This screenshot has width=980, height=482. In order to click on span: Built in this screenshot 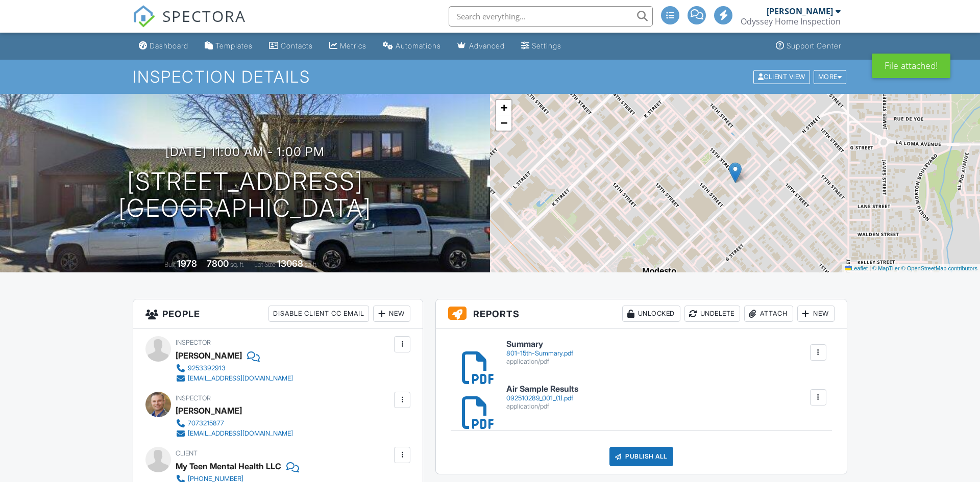, I will do `click(170, 265)`.